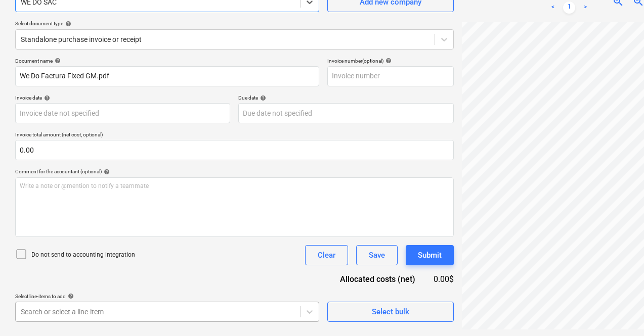 The height and width of the screenshot is (336, 644). Describe the element at coordinates (390, 312) in the screenshot. I see `button: Select bulk` at that location.